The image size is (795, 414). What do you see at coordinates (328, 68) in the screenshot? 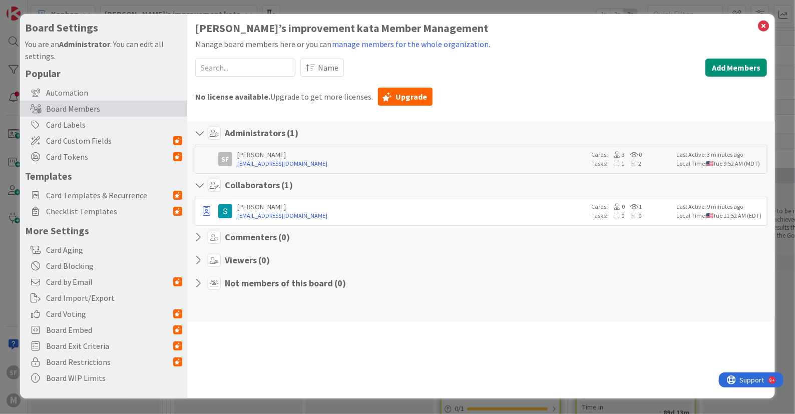
I see `span: Name` at bounding box center [328, 68].